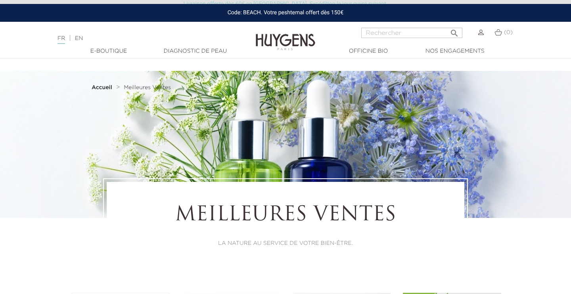 The height and width of the screenshot is (294, 571). Describe the element at coordinates (286, 216) in the screenshot. I see `h1: Meilleures Ventes` at that location.